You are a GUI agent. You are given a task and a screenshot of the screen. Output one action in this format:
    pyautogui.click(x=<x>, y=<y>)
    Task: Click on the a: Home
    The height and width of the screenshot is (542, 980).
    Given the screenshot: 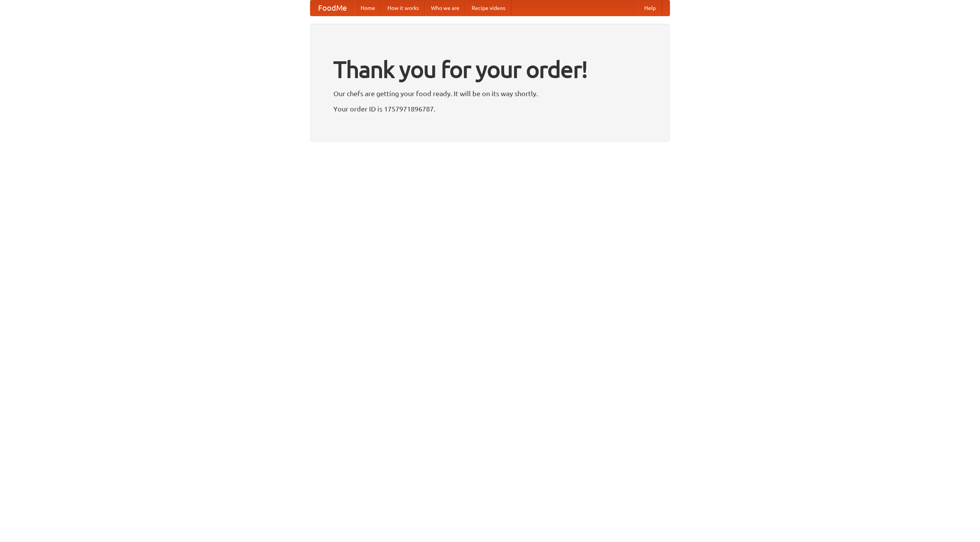 What is the action you would take?
    pyautogui.click(x=368, y=8)
    